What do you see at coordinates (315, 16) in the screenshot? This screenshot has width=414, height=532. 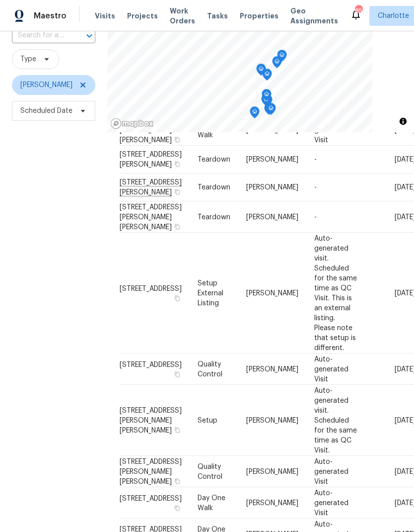 I see `span: Geo Assignments` at bounding box center [315, 16].